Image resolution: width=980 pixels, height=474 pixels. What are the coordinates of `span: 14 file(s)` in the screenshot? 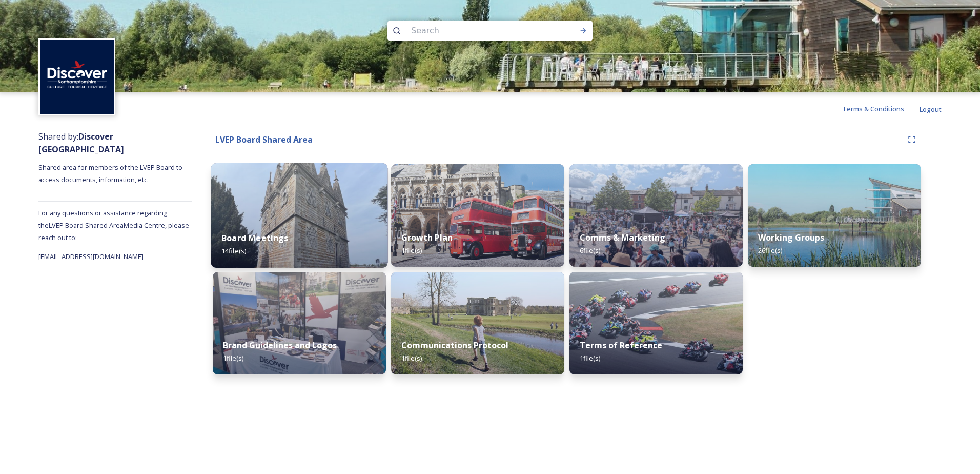 It's located at (234, 251).